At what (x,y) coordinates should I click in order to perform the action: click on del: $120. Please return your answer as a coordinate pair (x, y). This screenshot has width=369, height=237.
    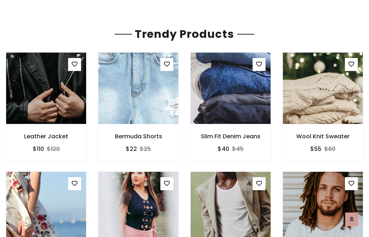
    Looking at the image, I should click on (53, 149).